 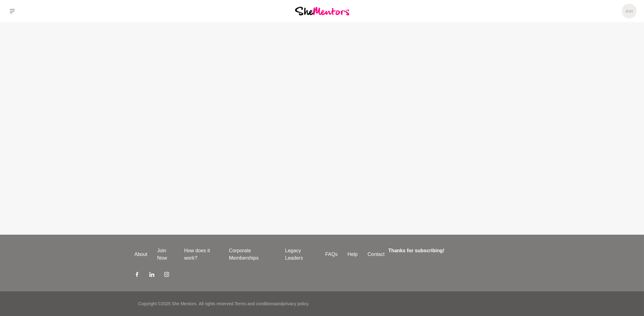 I want to click on a: LinkedIn, so click(x=152, y=275).